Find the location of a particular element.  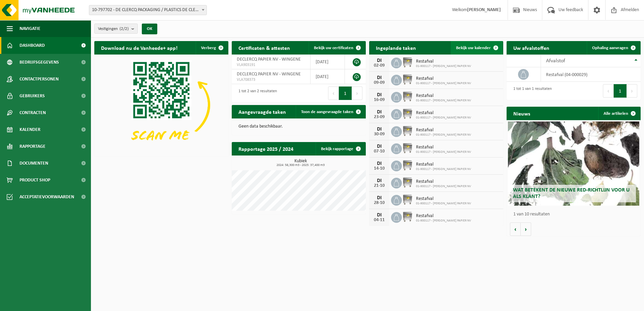

span: Bekijk uw certificaten is located at coordinates (334, 48).